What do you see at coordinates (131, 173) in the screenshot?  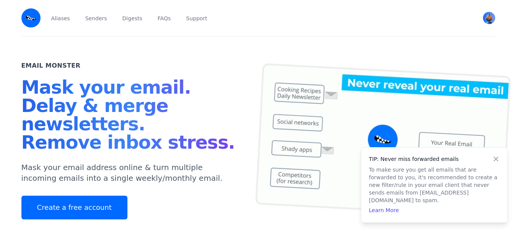 I see `p: Mask your email address online & turn multiple incoming emails into a single weekly/monthly email.` at bounding box center [131, 173].